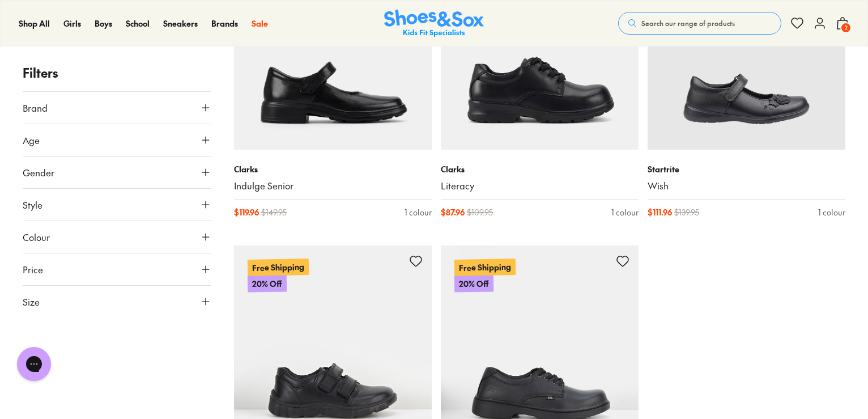 This screenshot has width=868, height=419. Describe the element at coordinates (225, 23) in the screenshot. I see `a: Brands` at that location.